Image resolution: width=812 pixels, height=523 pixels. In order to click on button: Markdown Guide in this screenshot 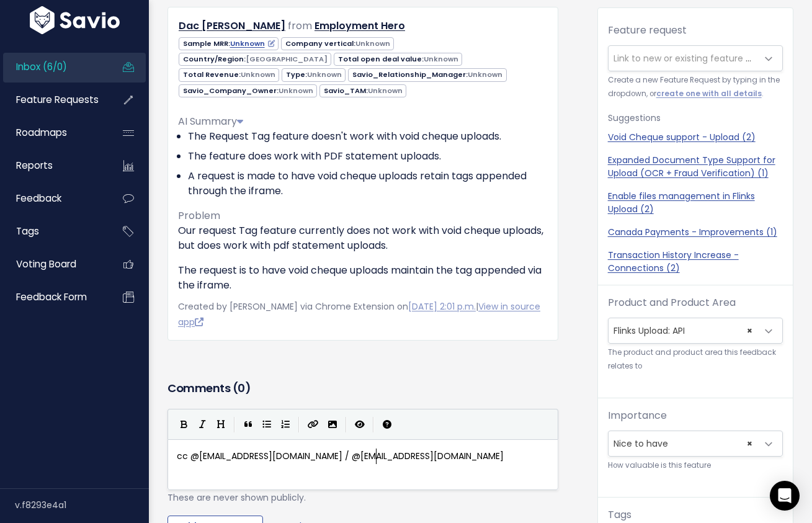, I will do `click(387, 424)`.